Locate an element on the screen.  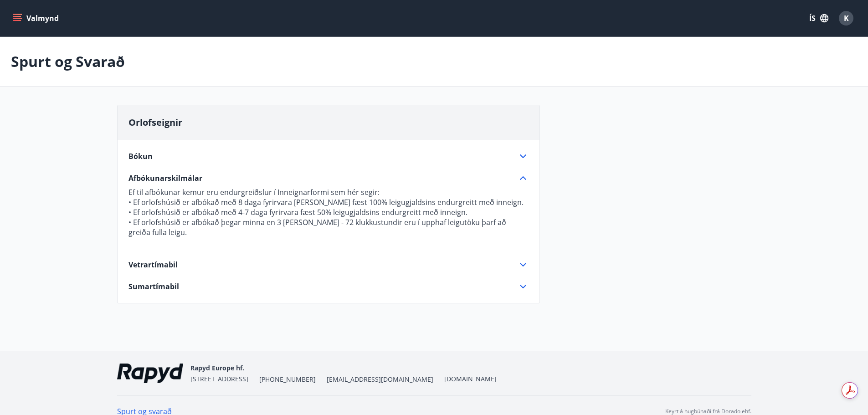
span: Sumartímabil is located at coordinates (154, 286).